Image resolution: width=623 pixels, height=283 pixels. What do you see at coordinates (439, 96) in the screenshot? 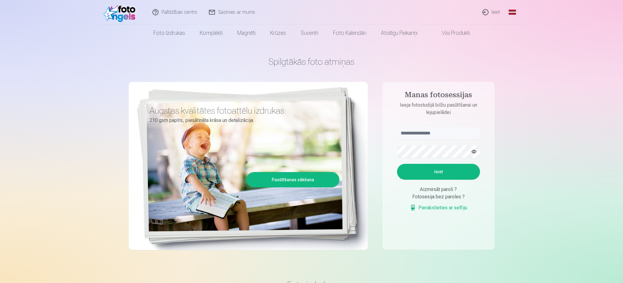
I see `h4: Manas fotosessijas` at bounding box center [439, 96].